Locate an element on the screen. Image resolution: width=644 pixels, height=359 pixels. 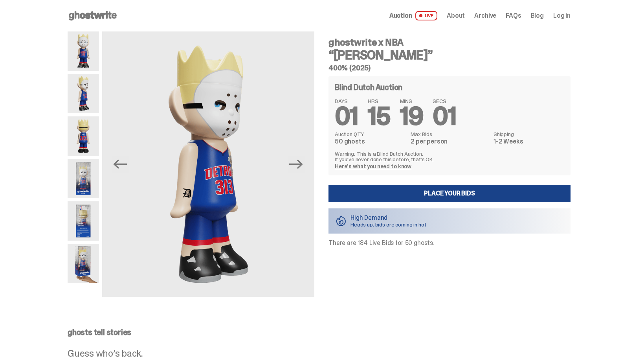
p: There are 184 Live Bids for 50 ghosts. is located at coordinates (449, 243).